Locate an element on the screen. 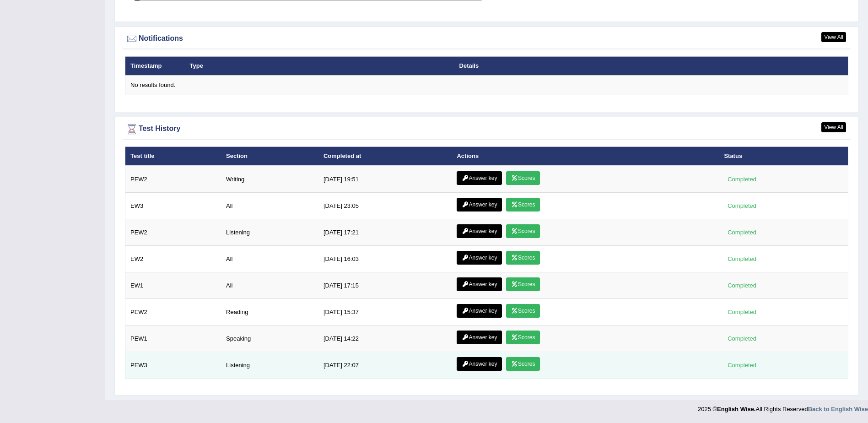 The image size is (868, 423). th: Test title is located at coordinates (173, 156).